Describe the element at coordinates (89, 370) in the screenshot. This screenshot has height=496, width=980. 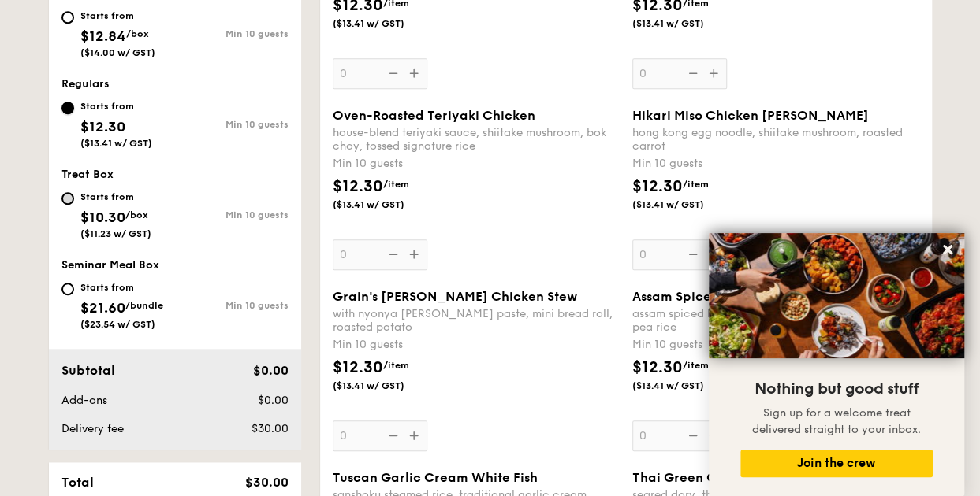
I see `span: Subtotal` at that location.